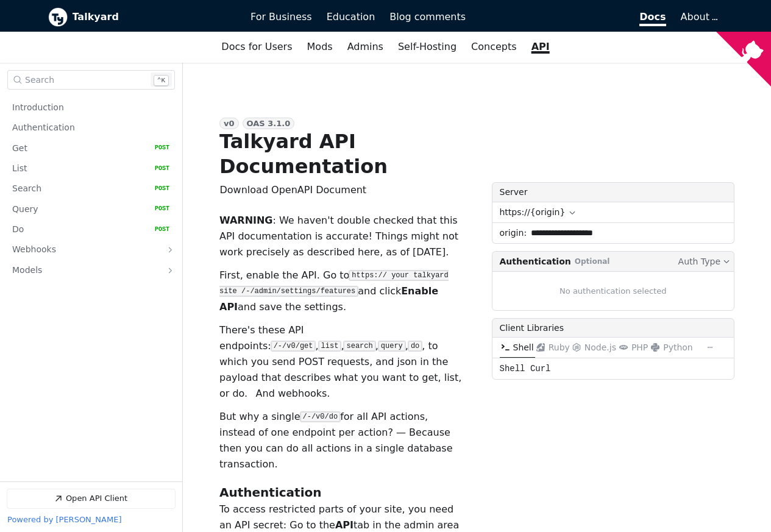  What do you see at coordinates (18, 229) in the screenshot?
I see `p: Do` at bounding box center [18, 229].